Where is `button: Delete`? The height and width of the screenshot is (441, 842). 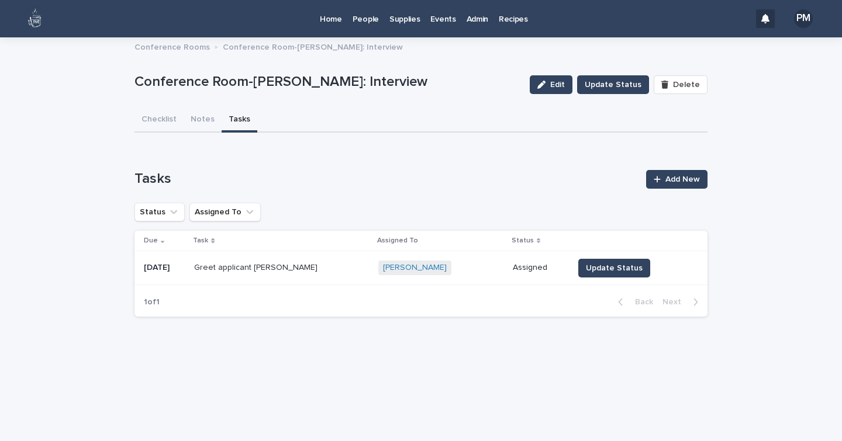
button: Delete is located at coordinates (681, 85).